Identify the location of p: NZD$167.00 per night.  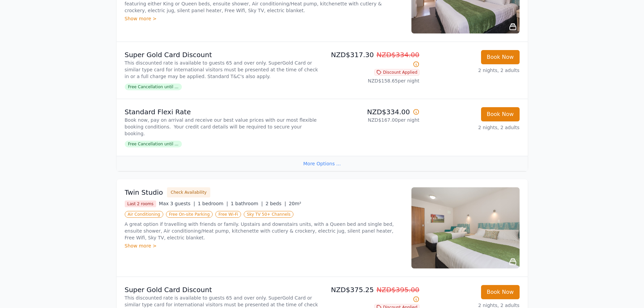
(372, 120).